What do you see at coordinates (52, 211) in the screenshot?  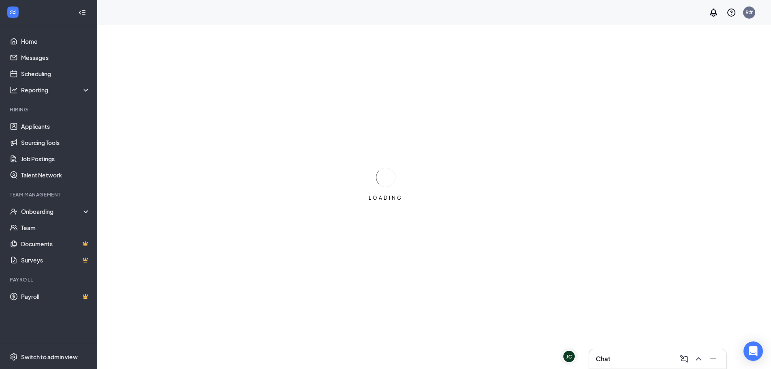 I see `div: Onboarding` at bounding box center [52, 211].